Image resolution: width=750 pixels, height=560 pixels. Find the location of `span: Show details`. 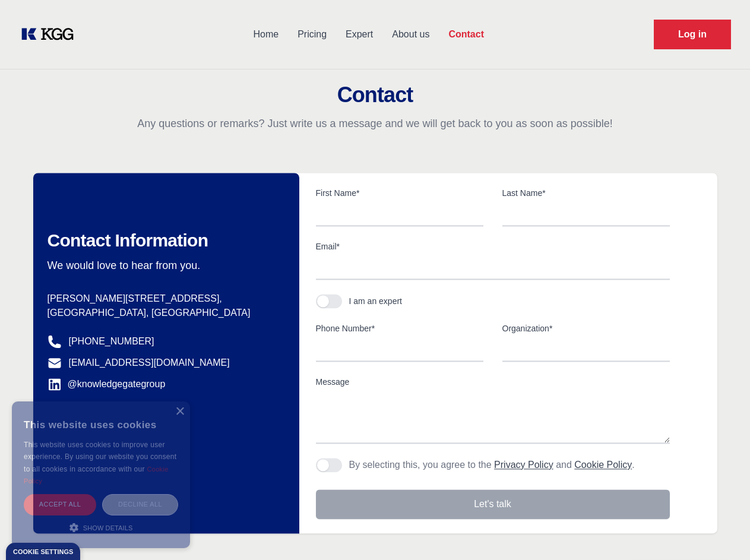

span: Show details is located at coordinates (108, 528).